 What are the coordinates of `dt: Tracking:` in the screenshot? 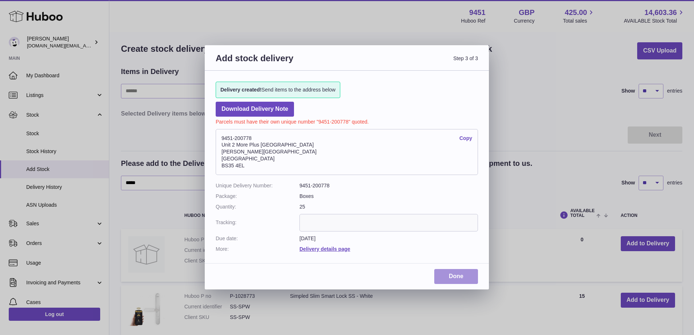 It's located at (257, 222).